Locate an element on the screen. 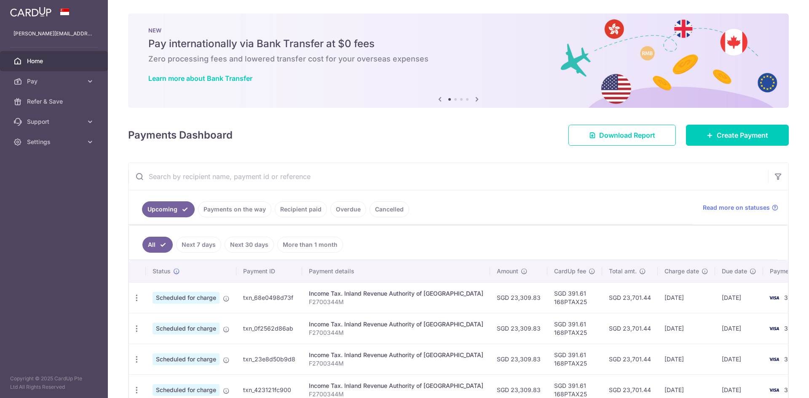 The height and width of the screenshot is (398, 809). input: Search by recipient name, payment id or reference is located at coordinates (448, 176).